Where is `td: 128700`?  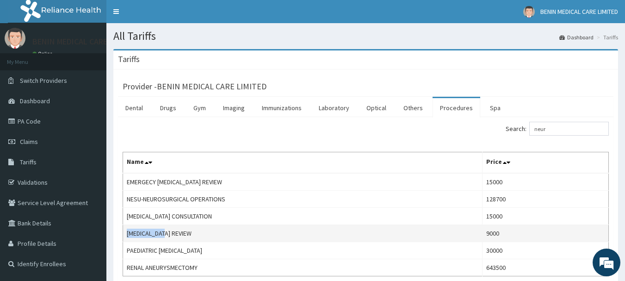 td: 128700 is located at coordinates (545, 199).